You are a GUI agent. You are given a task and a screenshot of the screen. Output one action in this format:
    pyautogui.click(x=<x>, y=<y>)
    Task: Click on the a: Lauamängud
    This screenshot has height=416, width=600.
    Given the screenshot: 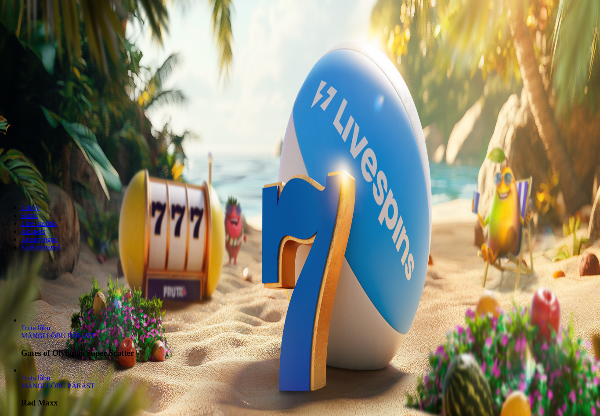 What is the action you would take?
    pyautogui.click(x=40, y=239)
    